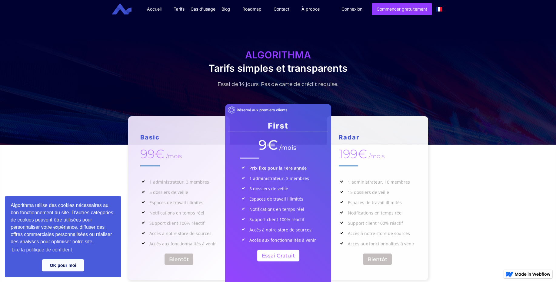  Describe the element at coordinates (63, 228) in the screenshot. I see `span: Algorithma utilise des cookies nécessaires au bon fonctionnement du site. D'autres catégories de ...` at that location.